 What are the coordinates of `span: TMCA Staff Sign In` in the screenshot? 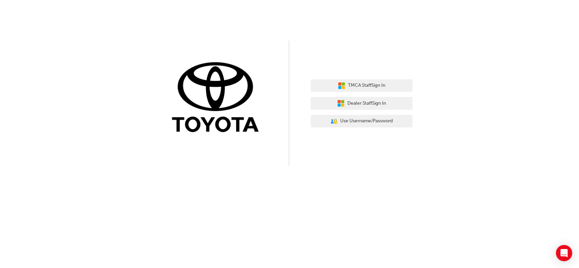 It's located at (366, 85).